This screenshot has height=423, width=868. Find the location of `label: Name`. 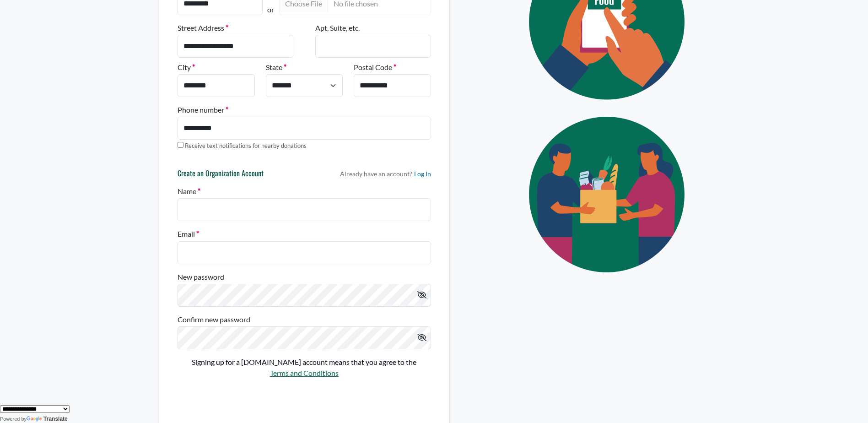

label: Name is located at coordinates (189, 192).